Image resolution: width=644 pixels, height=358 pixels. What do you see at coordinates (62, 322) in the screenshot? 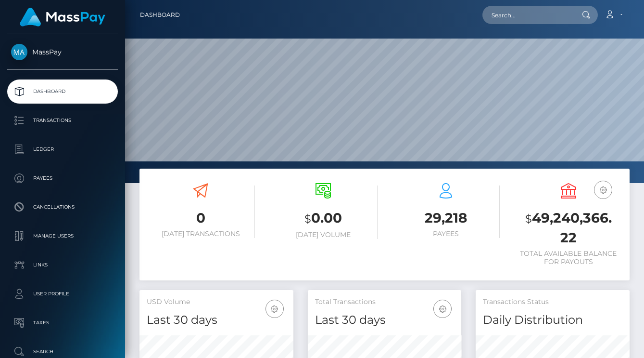
I see `p: Taxes` at bounding box center [62, 322].